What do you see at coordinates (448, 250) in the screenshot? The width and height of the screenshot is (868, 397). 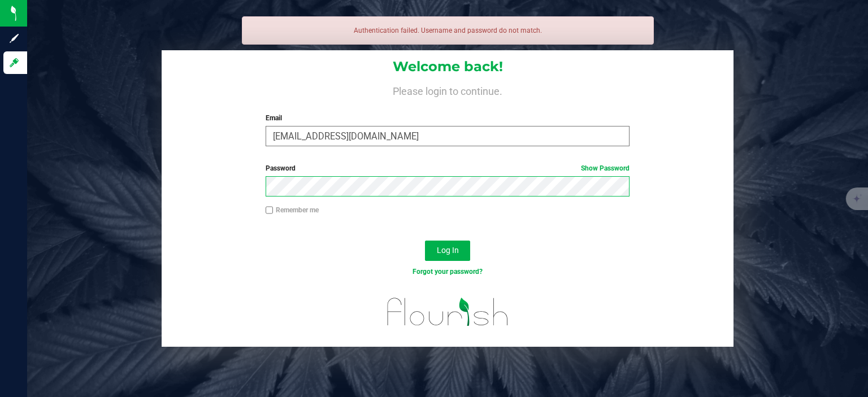 I see `span: Log In` at bounding box center [448, 250].